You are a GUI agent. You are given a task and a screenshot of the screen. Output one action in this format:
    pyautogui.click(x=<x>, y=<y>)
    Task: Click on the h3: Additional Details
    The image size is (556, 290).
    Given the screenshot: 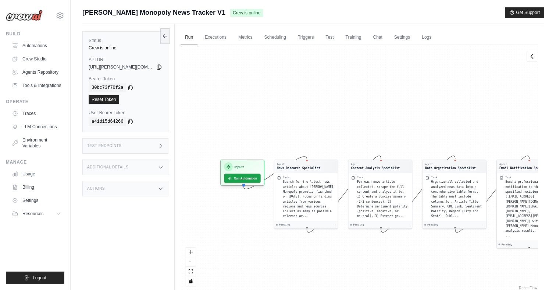 What is the action you would take?
    pyautogui.click(x=108, y=167)
    